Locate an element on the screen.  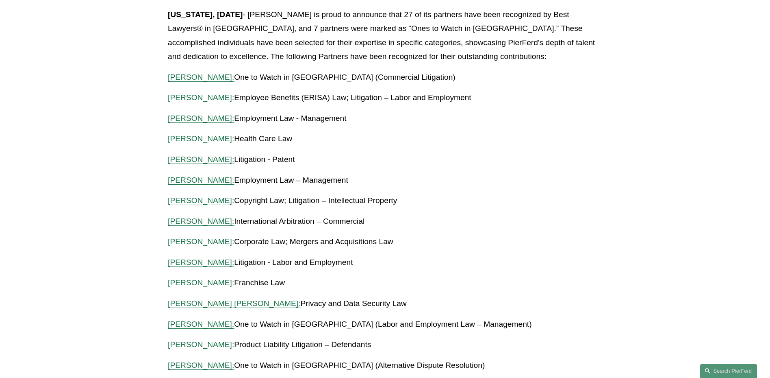
p: Employment Law - Management is located at coordinates (385, 118).